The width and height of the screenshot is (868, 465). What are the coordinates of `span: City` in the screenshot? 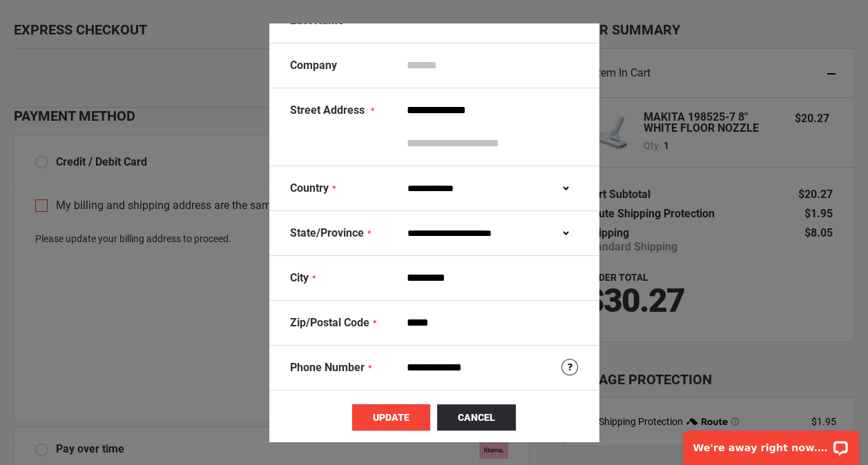 It's located at (299, 278).